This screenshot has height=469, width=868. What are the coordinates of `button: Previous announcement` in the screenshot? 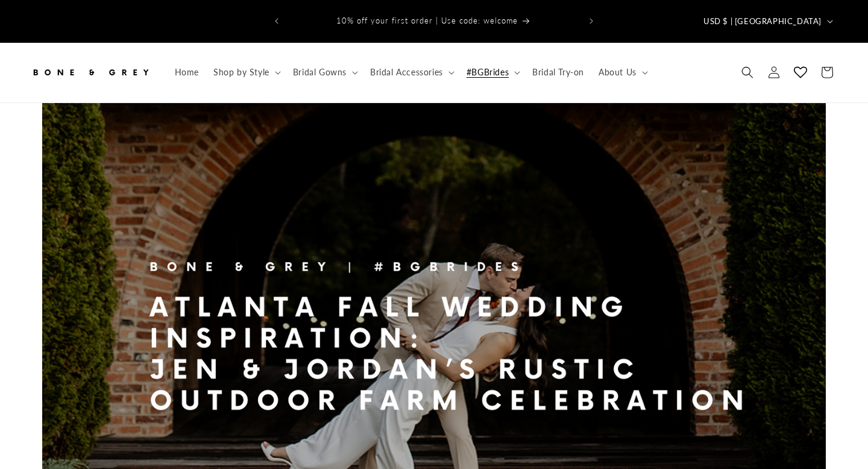 It's located at (277, 21).